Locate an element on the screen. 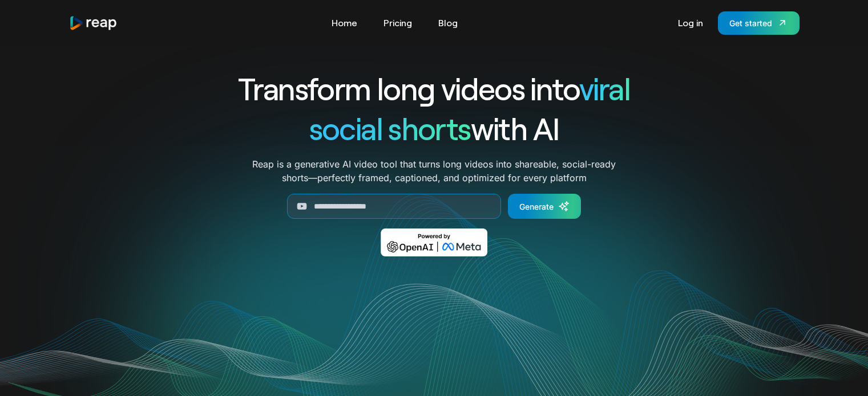 The image size is (868, 396). a: Home is located at coordinates (344, 23).